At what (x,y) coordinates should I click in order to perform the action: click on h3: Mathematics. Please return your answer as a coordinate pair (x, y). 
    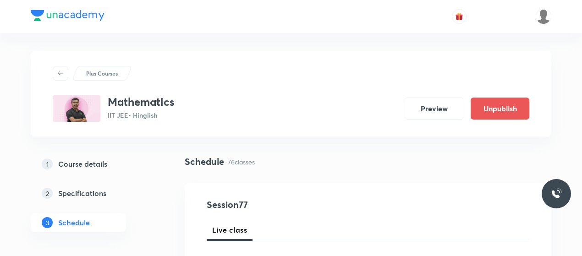
    Looking at the image, I should click on (141, 102).